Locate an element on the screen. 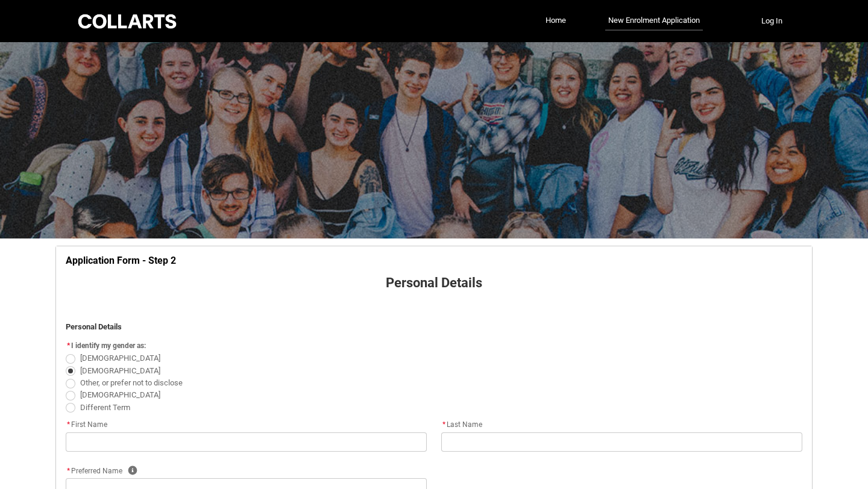 Image resolution: width=868 pixels, height=489 pixels. a: Home is located at coordinates (556, 20).